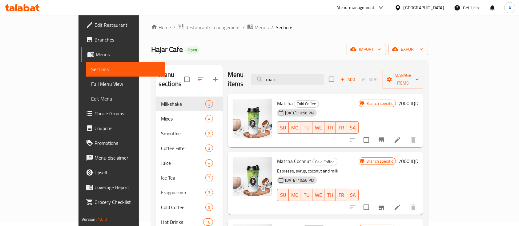 The height and width of the screenshot is (226, 519). What do you see at coordinates (509, 8) in the screenshot?
I see `span: A` at bounding box center [509, 8].